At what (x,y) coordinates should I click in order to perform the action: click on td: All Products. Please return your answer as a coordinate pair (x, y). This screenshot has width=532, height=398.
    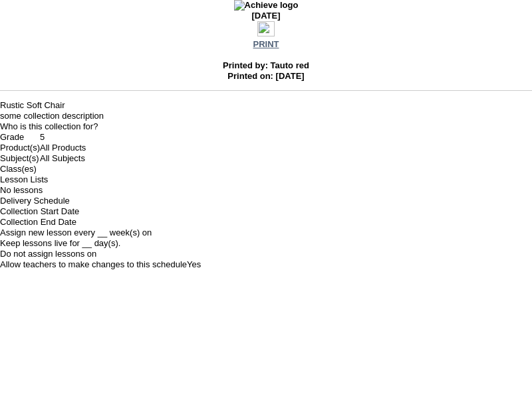
    Looking at the image, I should click on (63, 148).